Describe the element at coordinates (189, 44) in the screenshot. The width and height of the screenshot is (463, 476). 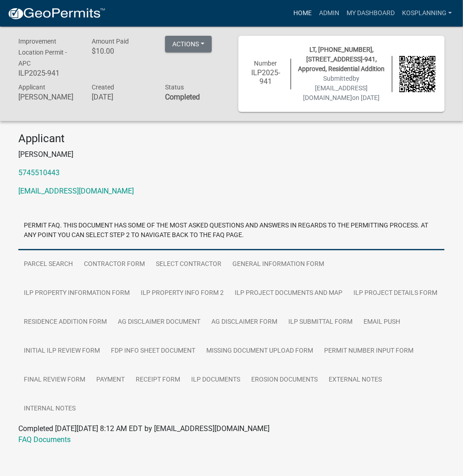
I see `button: Actions` at that location.